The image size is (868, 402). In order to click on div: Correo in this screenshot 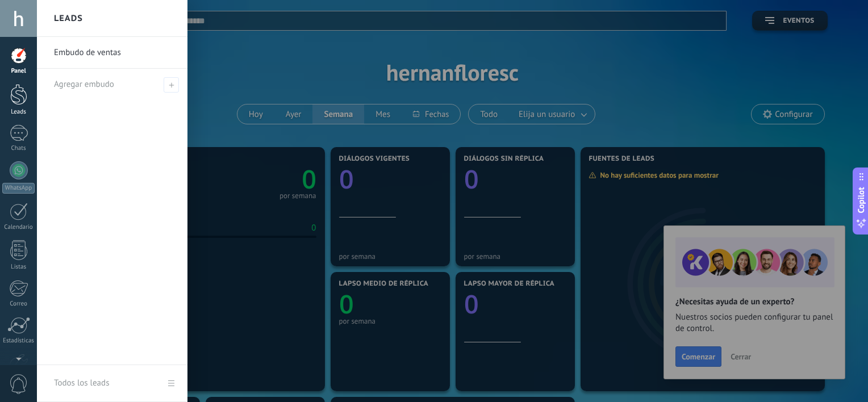, I will do `click(19, 304)`.